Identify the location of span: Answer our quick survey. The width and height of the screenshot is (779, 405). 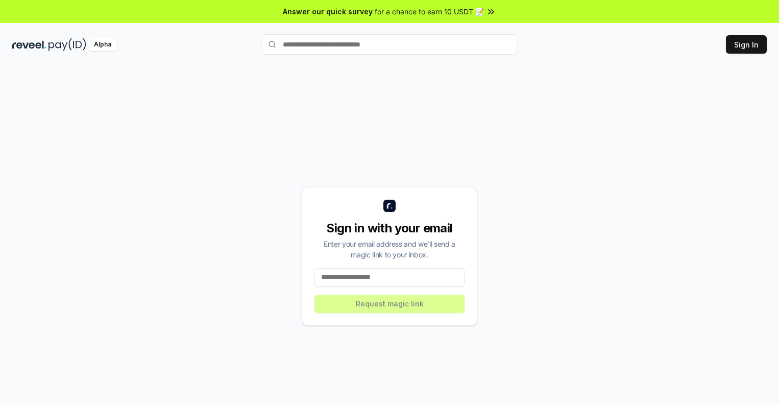
(328, 11).